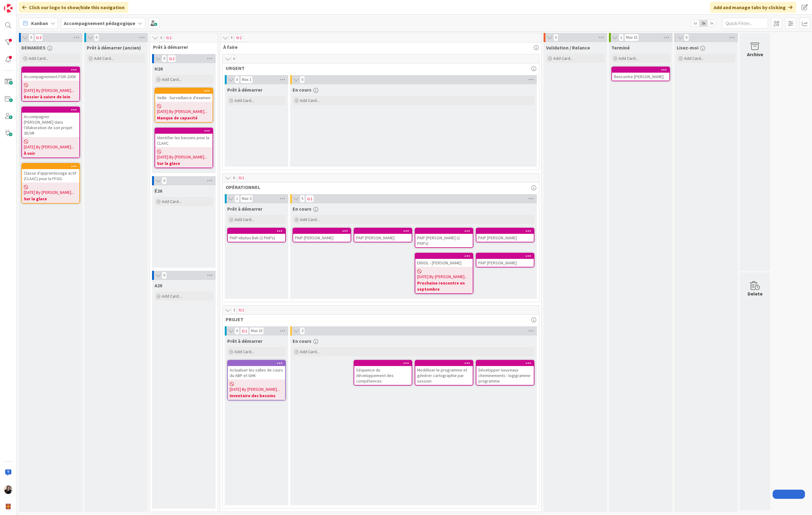 The image size is (812, 515). What do you see at coordinates (234, 178) in the screenshot?
I see `span: 6` at bounding box center [234, 178].